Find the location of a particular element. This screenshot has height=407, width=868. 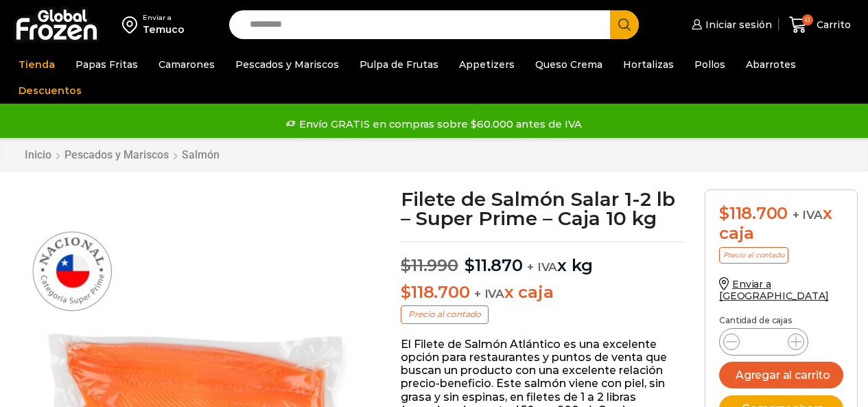

div: Temuco is located at coordinates (163, 30).